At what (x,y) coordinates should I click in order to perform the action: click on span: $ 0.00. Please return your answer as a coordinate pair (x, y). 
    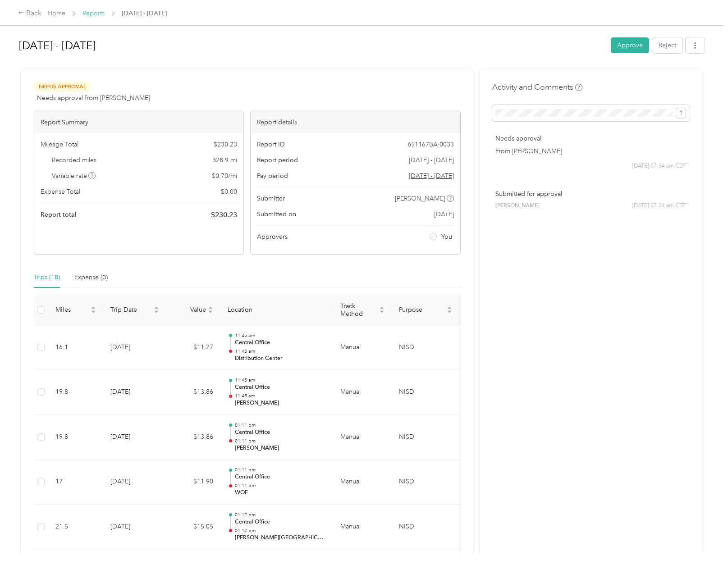
    Looking at the image, I should click on (229, 191).